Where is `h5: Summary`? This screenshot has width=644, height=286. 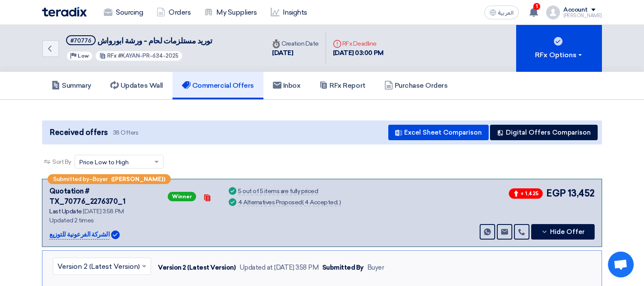 h5: Summary is located at coordinates (71, 86).